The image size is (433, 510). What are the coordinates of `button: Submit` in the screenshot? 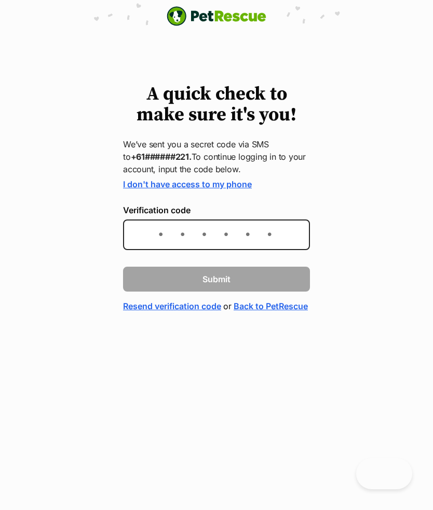 It's located at (217, 279).